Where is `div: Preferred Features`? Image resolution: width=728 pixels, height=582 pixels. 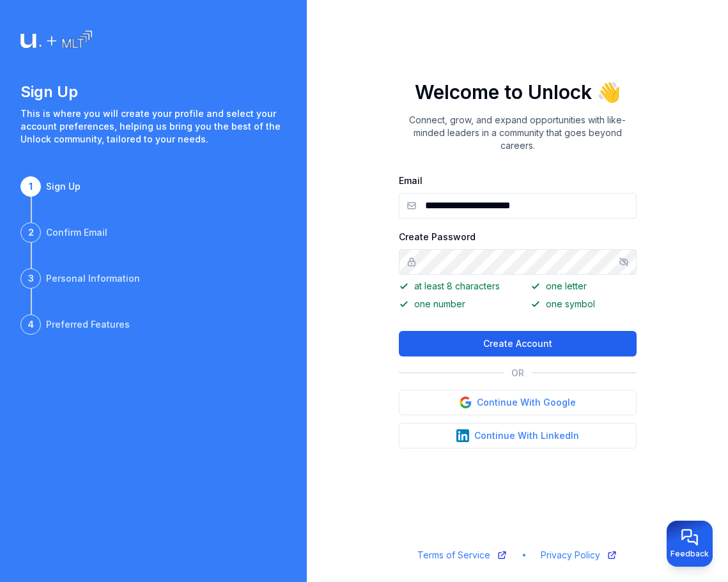 div: Preferred Features is located at coordinates (88, 325).